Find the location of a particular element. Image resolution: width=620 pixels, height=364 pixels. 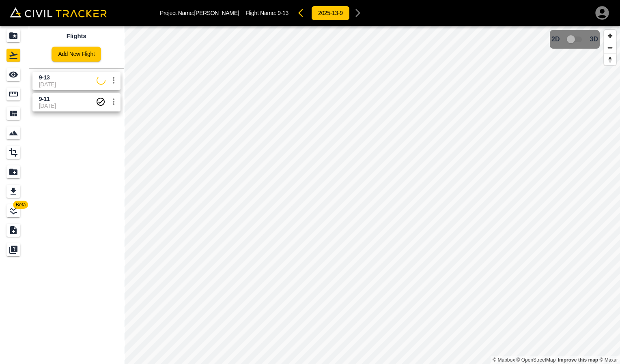

button: Zoom out is located at coordinates (610, 47).